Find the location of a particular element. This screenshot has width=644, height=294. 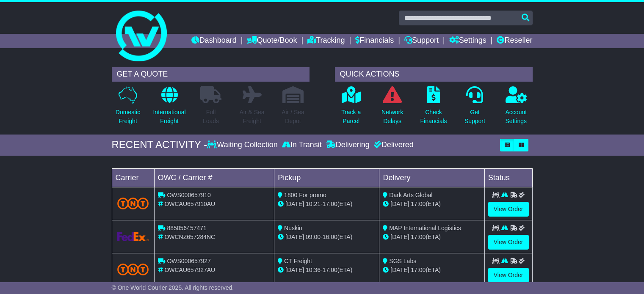

a: Settings is located at coordinates (468, 41).